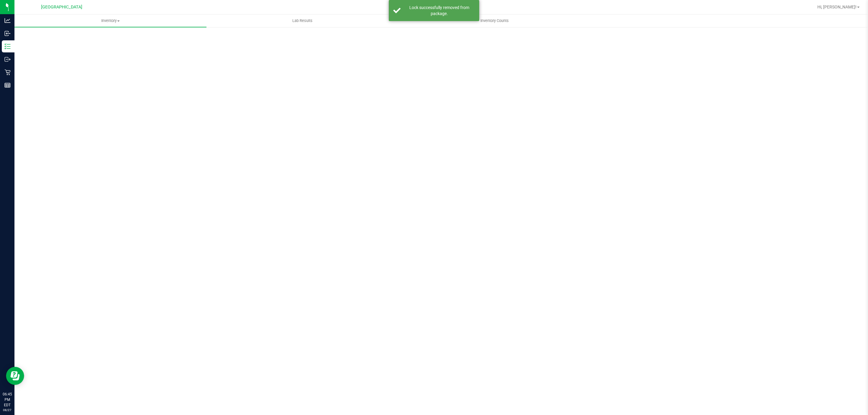 The image size is (868, 415). Describe the element at coordinates (8, 34) in the screenshot. I see `inline-svg: Inbound` at that location.